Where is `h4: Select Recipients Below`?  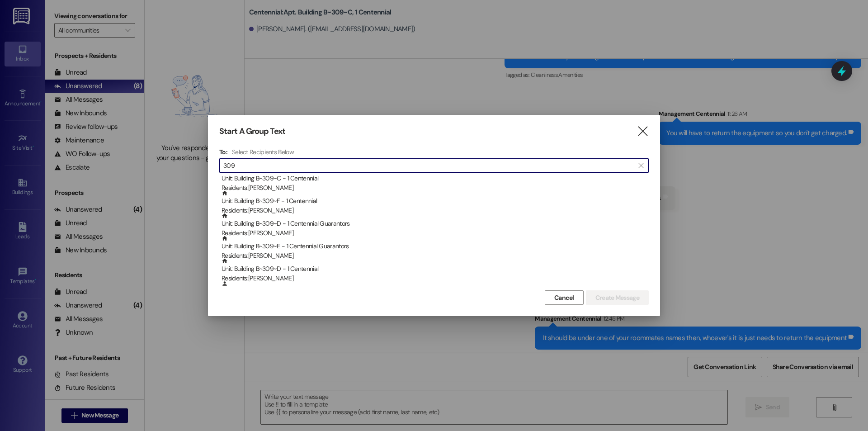 h4: Select Recipients Below is located at coordinates (262, 152).